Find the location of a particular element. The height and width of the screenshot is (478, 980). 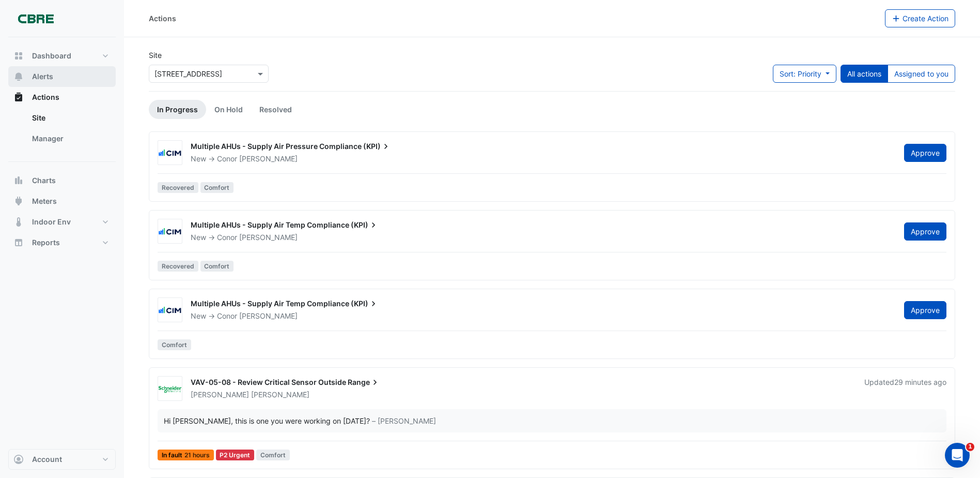

span: Reports is located at coordinates (46, 243).